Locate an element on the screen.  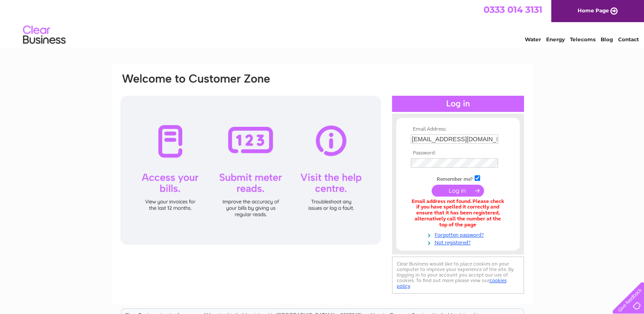
a: Not registered? is located at coordinates (459, 241).